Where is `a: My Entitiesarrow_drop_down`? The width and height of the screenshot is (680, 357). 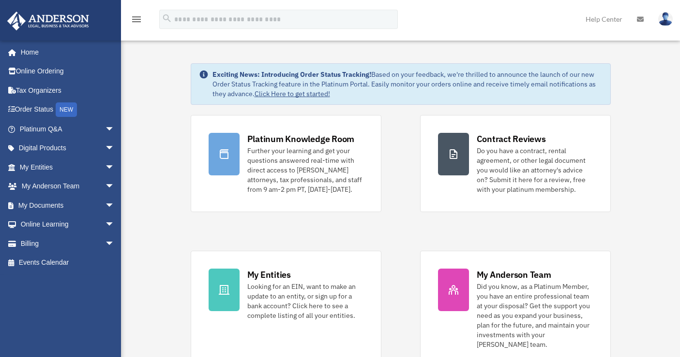
a: My Entitiesarrow_drop_down is located at coordinates (68, 167).